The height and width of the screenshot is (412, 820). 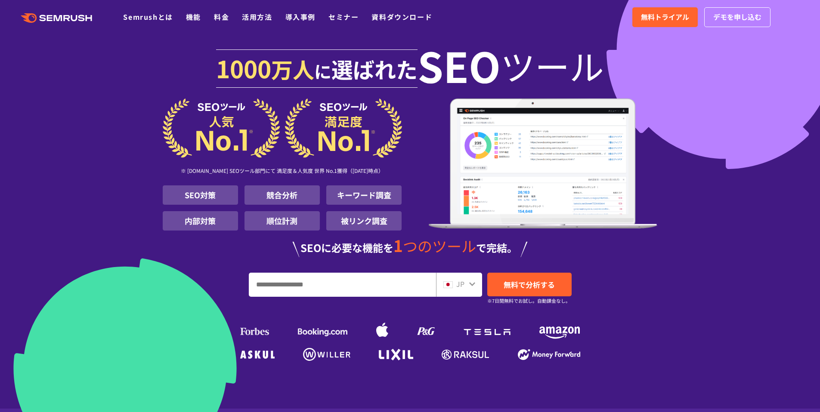 What do you see at coordinates (529, 301) in the screenshot?
I see `small: ※7日間無料でお試し。自動課金なし。` at bounding box center [529, 301].